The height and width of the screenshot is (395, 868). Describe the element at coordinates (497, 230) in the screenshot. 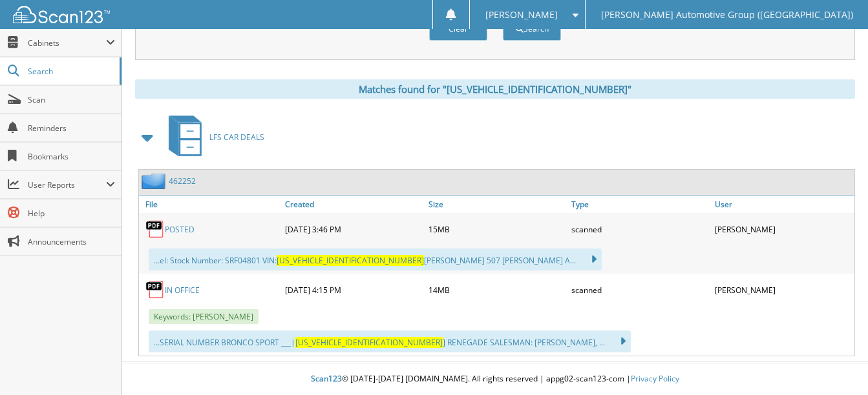

I see `div: 15MB` at that location.